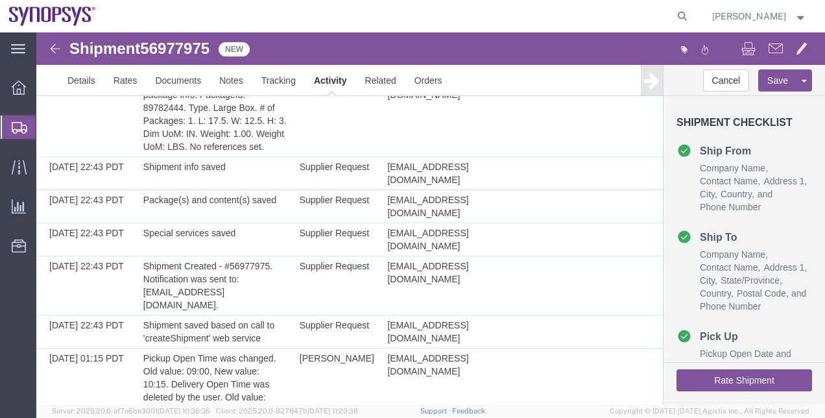 The height and width of the screenshot is (418, 825). I want to click on td: Shipment saved based on call to 'createShipment' web service, so click(178, 299).